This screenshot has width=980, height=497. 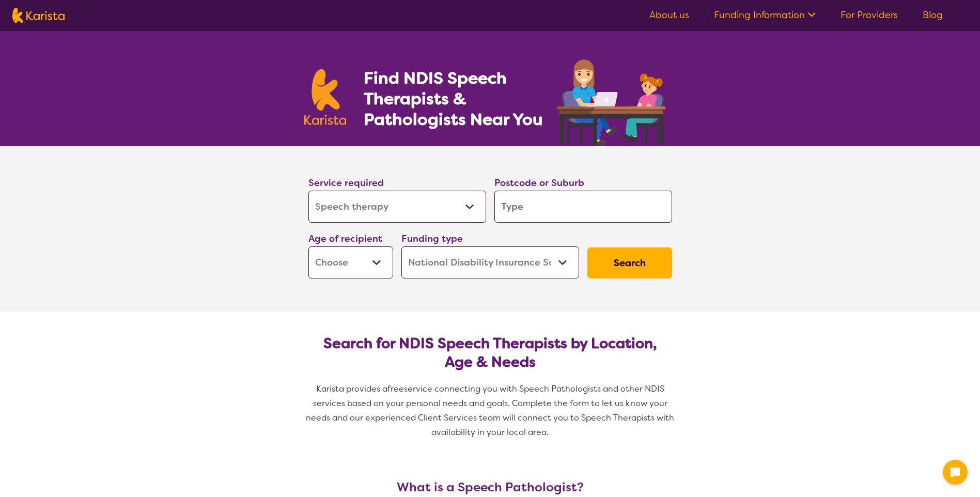 I want to click on label: Service required, so click(x=346, y=183).